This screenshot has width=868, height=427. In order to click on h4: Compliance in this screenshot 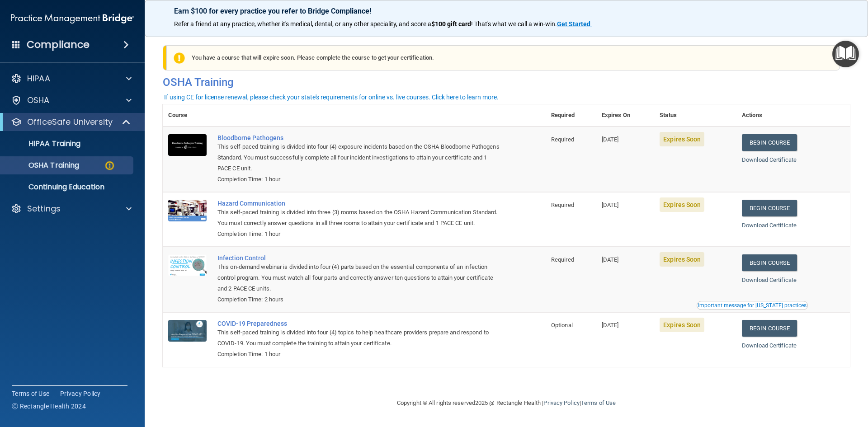, I will do `click(58, 45)`.